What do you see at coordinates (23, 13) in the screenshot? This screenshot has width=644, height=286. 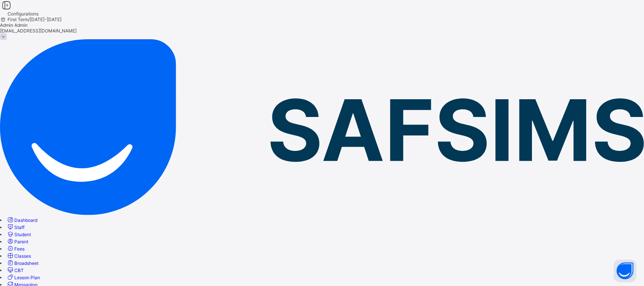 I see `span: Configurations` at bounding box center [23, 13].